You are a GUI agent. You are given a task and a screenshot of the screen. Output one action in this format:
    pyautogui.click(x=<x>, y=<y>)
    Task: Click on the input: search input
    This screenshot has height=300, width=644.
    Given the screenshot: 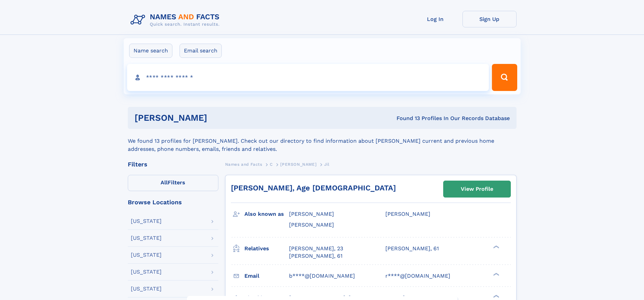 What is the action you would take?
    pyautogui.click(x=308, y=77)
    